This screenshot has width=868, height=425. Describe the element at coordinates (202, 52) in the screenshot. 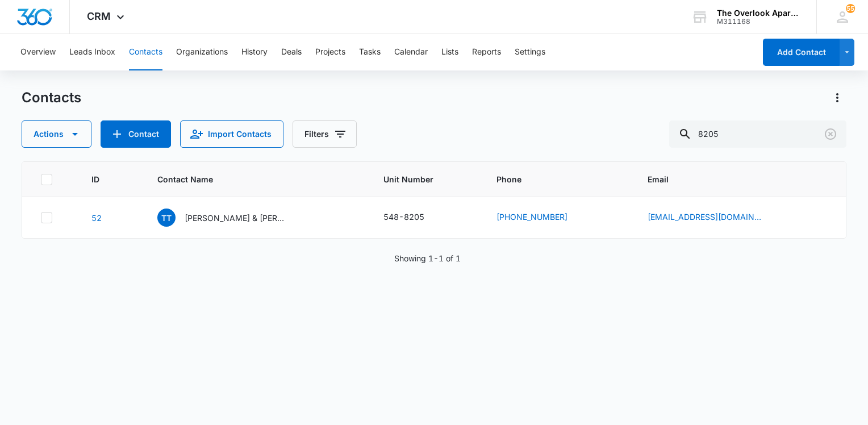

I see `button: Organizations` at that location.